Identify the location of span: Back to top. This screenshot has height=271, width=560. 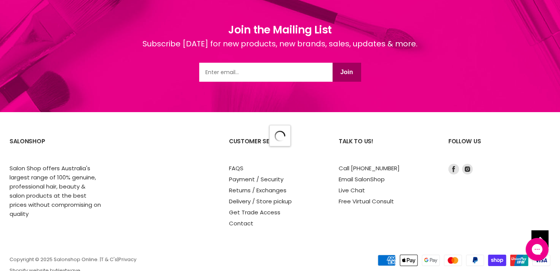
(539, 241).